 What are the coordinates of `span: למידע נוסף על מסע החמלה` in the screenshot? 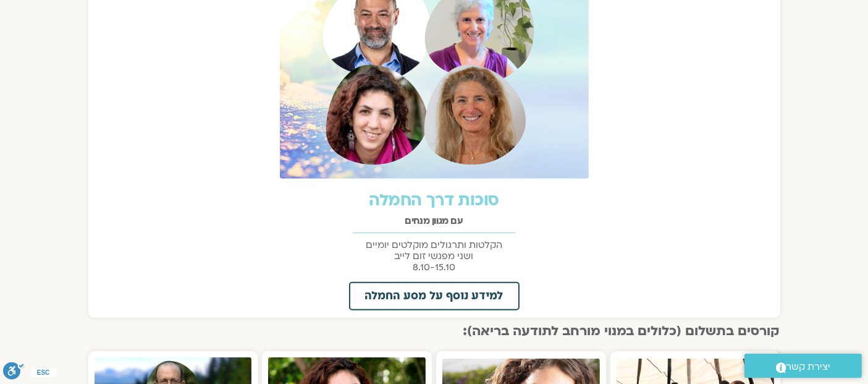 It's located at (434, 296).